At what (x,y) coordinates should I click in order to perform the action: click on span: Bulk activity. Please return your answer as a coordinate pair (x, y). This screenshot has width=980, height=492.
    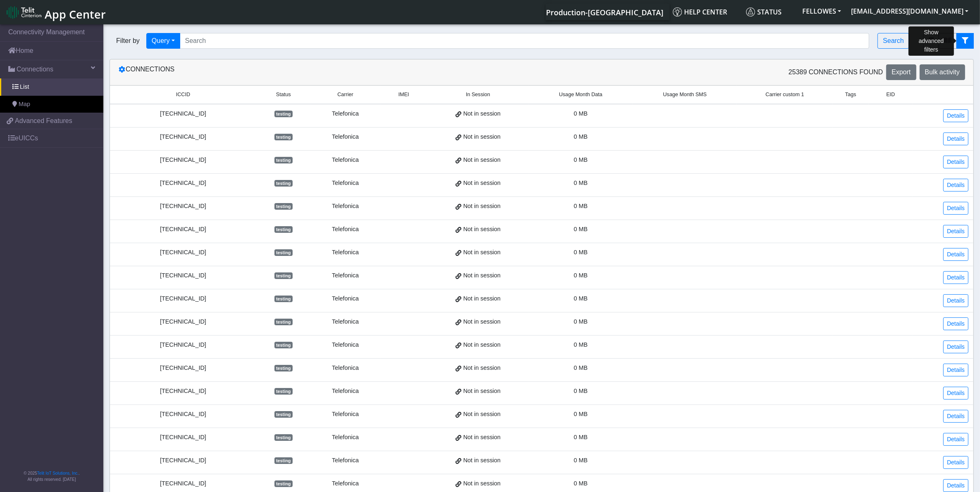
    Looking at the image, I should click on (943, 72).